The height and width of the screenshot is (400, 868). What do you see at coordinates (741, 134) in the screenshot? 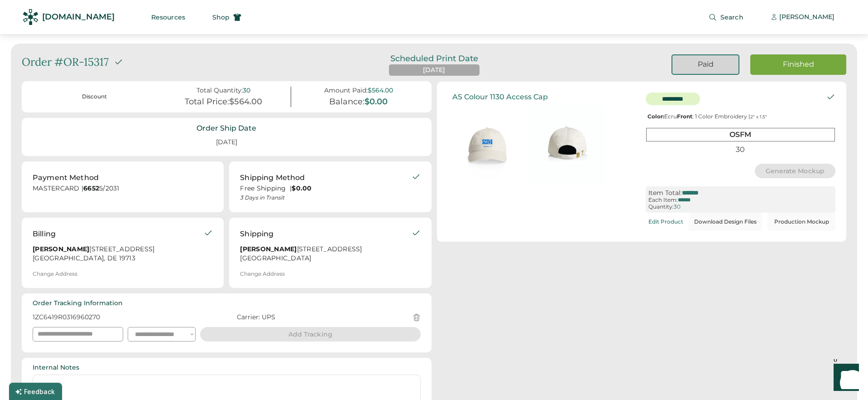
I see `div: OSFM` at bounding box center [741, 134].